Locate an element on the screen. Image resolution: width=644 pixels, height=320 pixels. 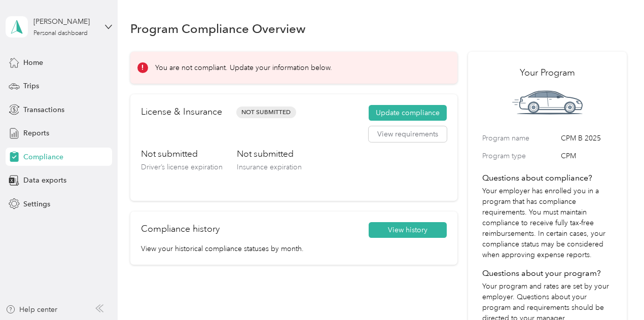
div: Personal dashboard is located at coordinates (60, 34).